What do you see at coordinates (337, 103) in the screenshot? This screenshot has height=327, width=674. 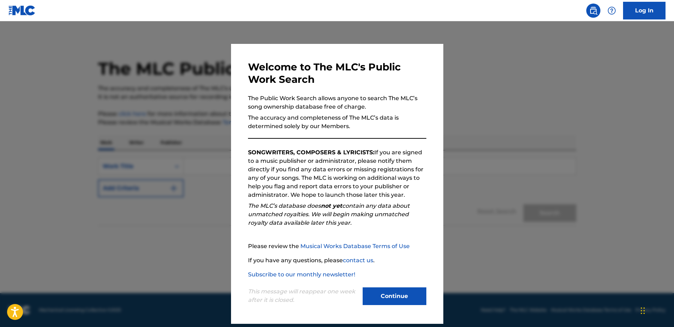 I see `p: The Public Work Search allows anyone to search The MLC’s song ownership database free of charge.` at bounding box center [337, 103].